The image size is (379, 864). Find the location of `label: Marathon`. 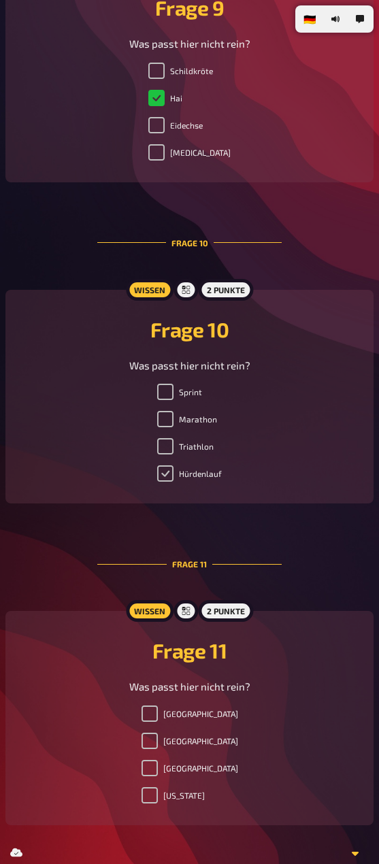

label: Marathon is located at coordinates (187, 419).